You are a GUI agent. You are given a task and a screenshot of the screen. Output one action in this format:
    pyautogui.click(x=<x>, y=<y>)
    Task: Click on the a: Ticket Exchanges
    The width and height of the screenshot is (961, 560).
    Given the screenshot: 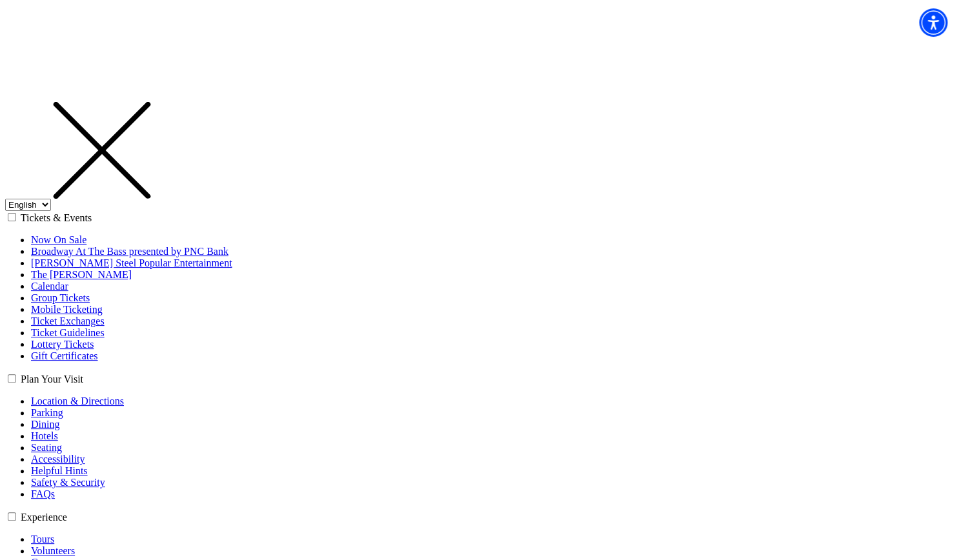 What is the action you would take?
    pyautogui.click(x=68, y=321)
    